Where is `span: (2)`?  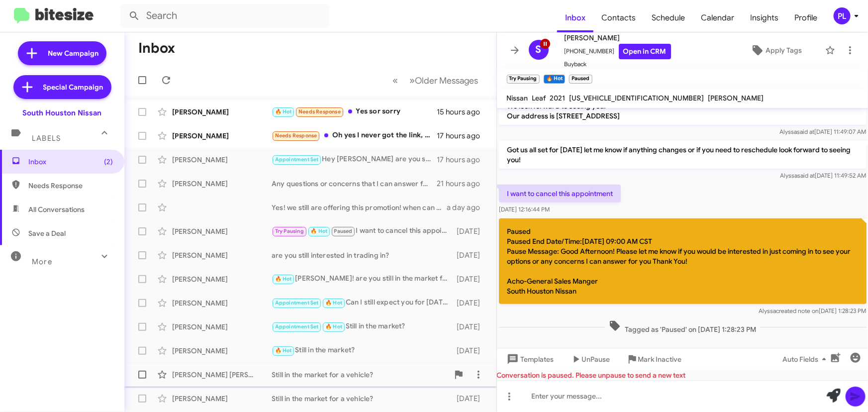 span: (2) is located at coordinates (109, 162).